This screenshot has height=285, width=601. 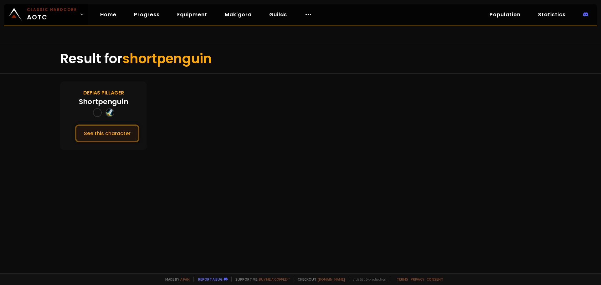 What do you see at coordinates (319, 279) in the screenshot?
I see `span: Checkout` at bounding box center [319, 279].